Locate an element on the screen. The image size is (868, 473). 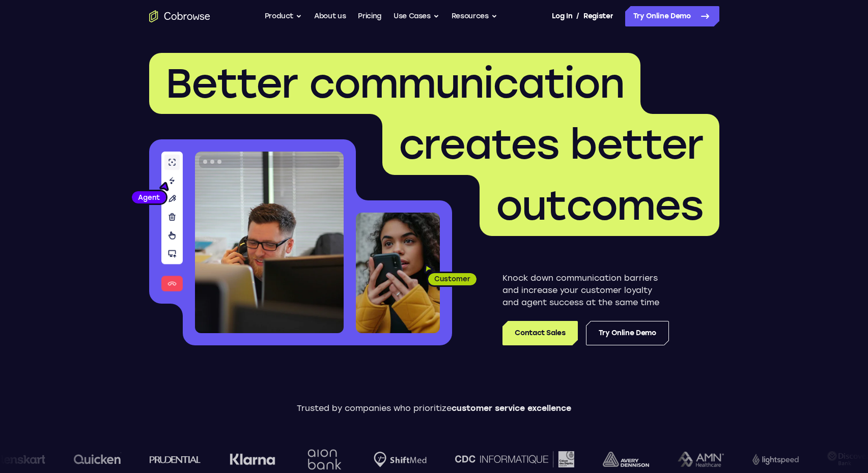
button: Product is located at coordinates (284, 16).